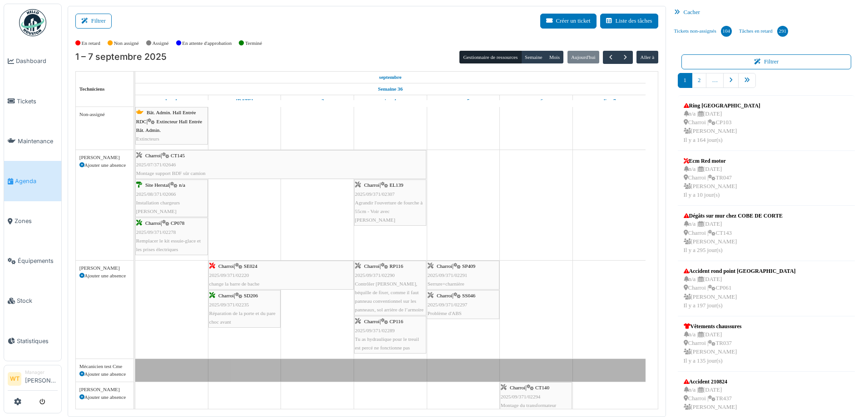 The width and height of the screenshot is (868, 417). Describe the element at coordinates (712, 327) in the screenshot. I see `div: Vêtements chaussures` at that location.